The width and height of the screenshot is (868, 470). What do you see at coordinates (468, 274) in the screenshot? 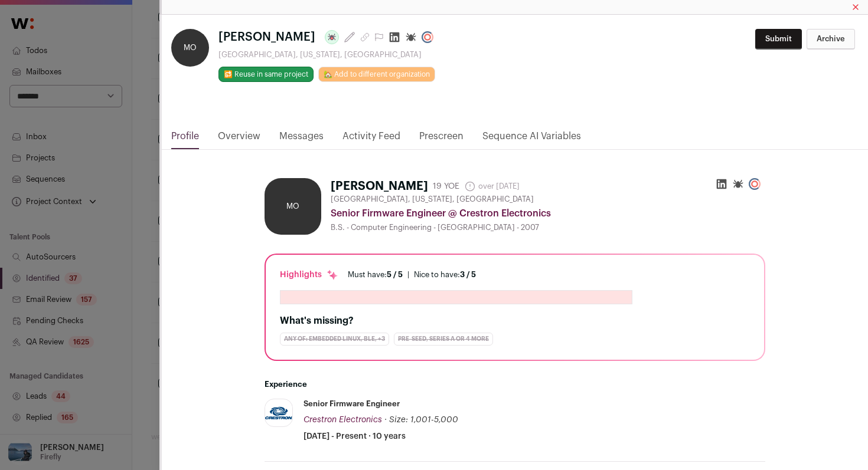
I see `span: 3 / 5` at bounding box center [468, 274].